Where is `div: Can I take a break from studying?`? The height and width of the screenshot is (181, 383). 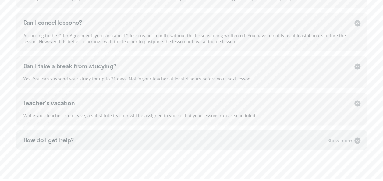 div: Can I take a break from studying? is located at coordinates (70, 66).